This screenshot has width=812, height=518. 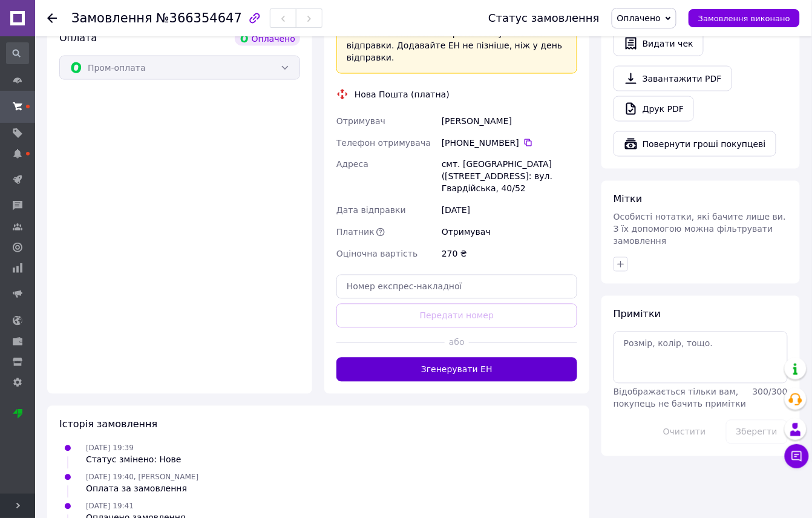 What do you see at coordinates (52, 18) in the screenshot?
I see `div: Повернутися назад` at bounding box center [52, 18].